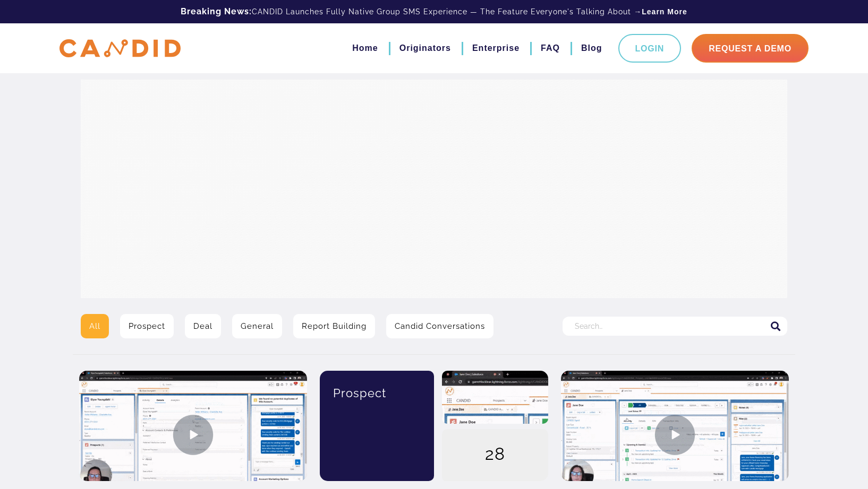  What do you see at coordinates (95, 326) in the screenshot?
I see `a: All` at bounding box center [95, 326].